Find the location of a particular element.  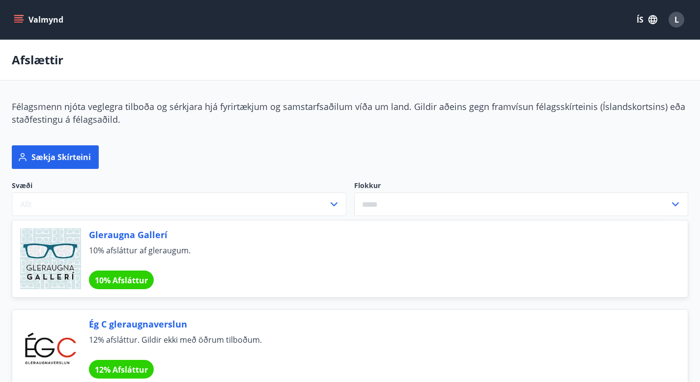

span: 10% Afsláttur is located at coordinates (121, 281).